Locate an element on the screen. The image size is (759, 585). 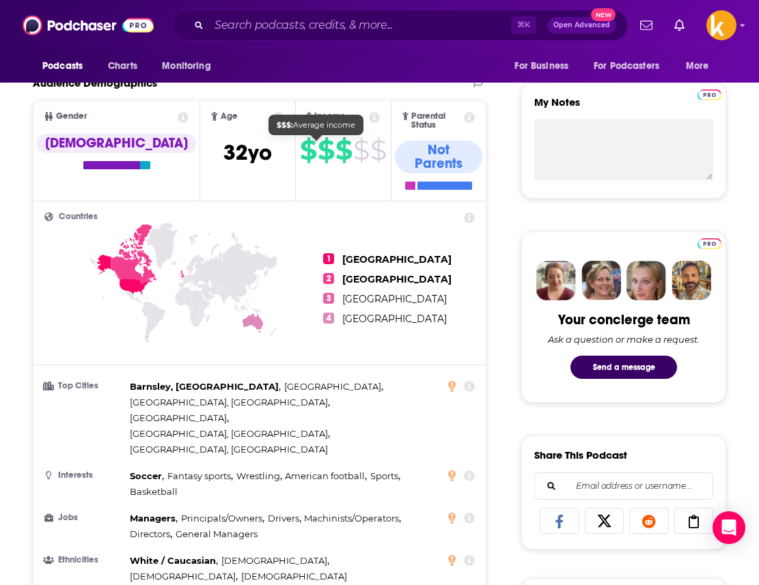
span: Machinists/Operators is located at coordinates (351, 518).